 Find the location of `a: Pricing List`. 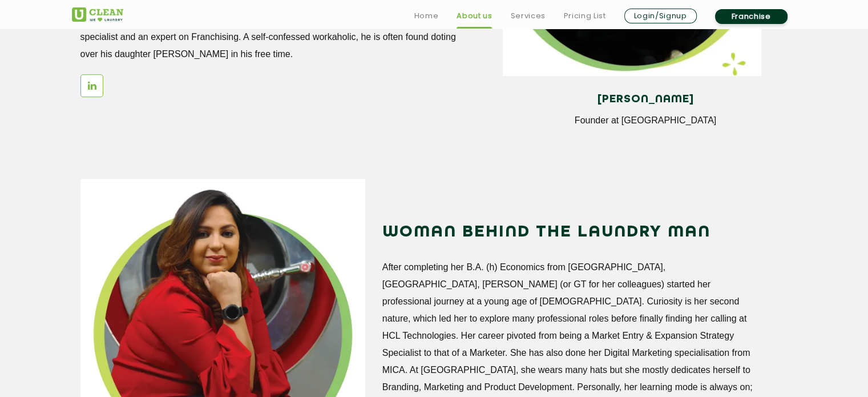

a: Pricing List is located at coordinates (585, 16).